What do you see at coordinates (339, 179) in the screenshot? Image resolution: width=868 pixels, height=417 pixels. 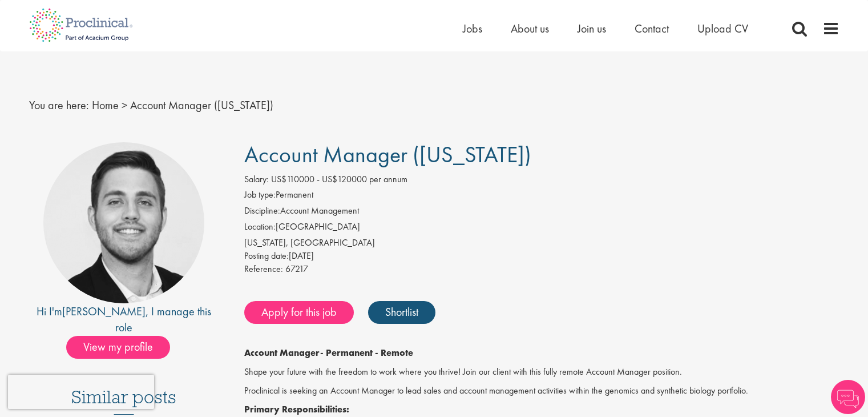 I see `span: US$110000 - US$120000 per annum` at bounding box center [339, 179].